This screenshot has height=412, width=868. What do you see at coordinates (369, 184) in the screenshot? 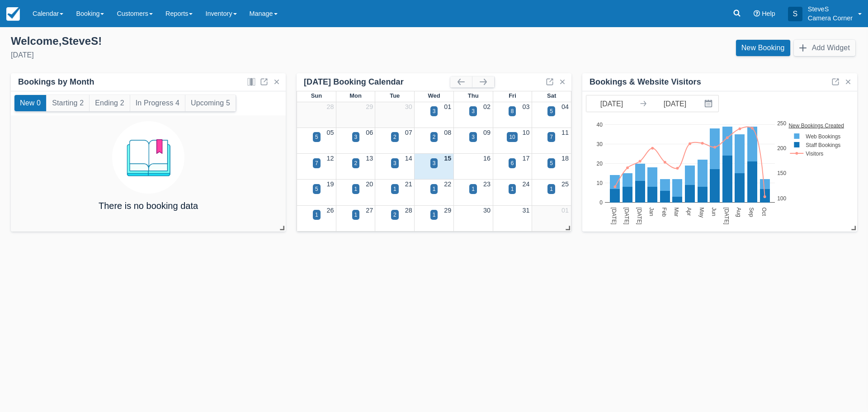
I see `a: 20` at bounding box center [369, 184].